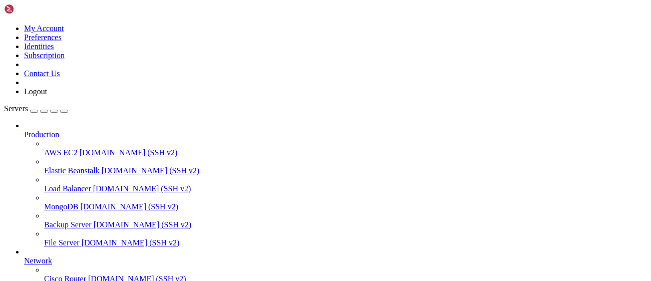 Image resolution: width=651 pixels, height=281 pixels. What do you see at coordinates (36, 108) in the screenshot?
I see `a: Servers` at bounding box center [36, 108].